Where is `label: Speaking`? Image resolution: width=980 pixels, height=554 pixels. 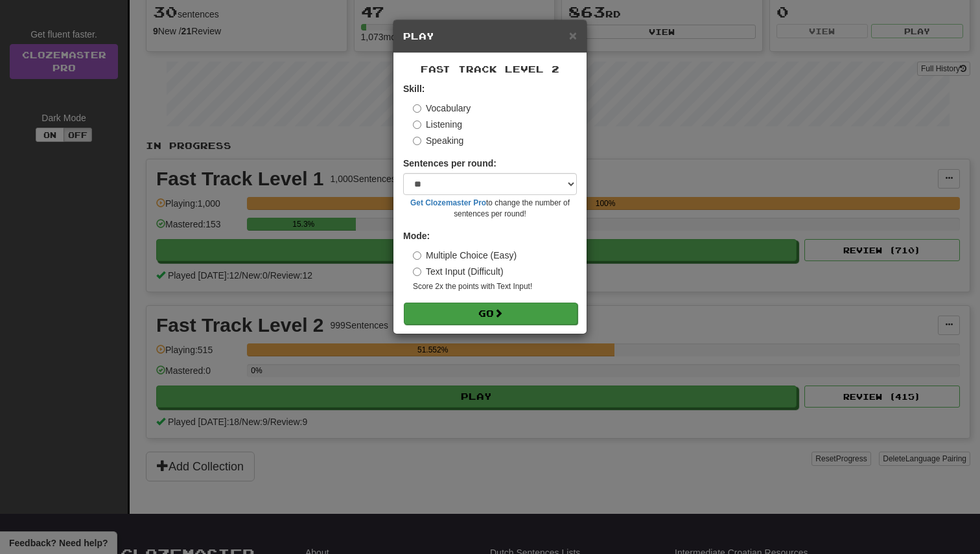
label: Speaking is located at coordinates (439, 140).